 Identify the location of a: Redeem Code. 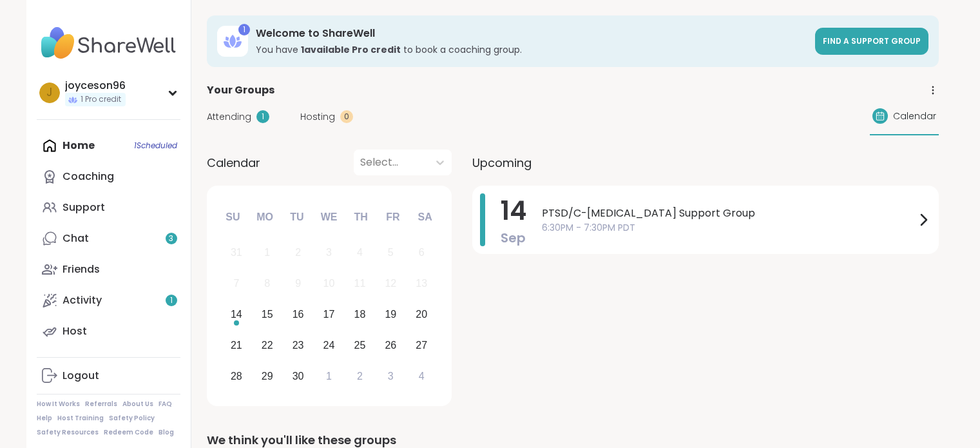
(129, 432).